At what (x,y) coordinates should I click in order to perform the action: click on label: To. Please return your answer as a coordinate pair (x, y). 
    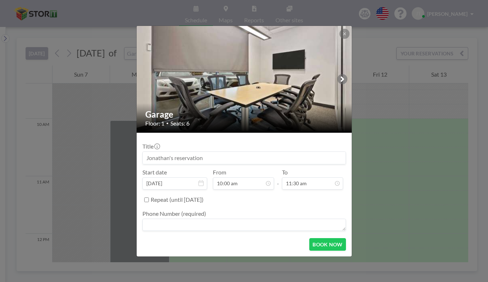
    Looking at the image, I should click on (285, 172).